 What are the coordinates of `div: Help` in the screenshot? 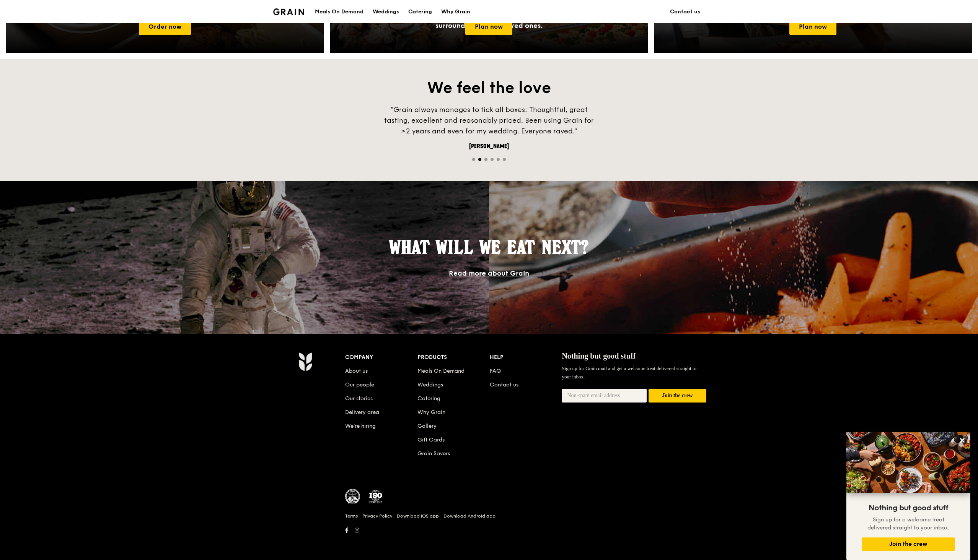 It's located at (525, 357).